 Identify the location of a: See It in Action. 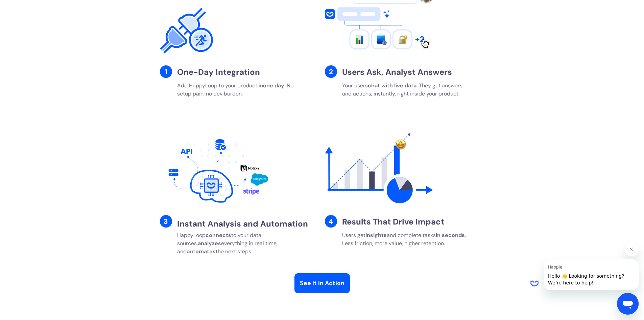
(322, 283).